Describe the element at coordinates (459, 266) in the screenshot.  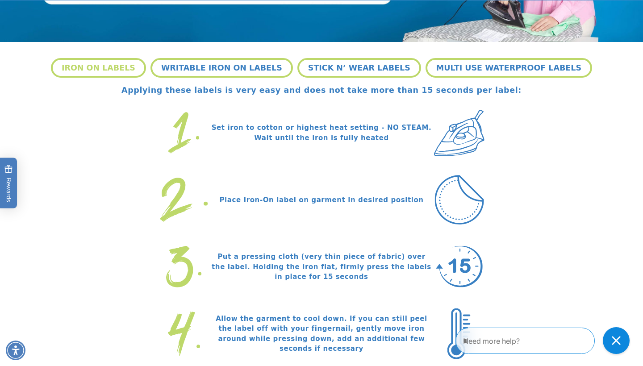
I see `img: 15 seconds timer` at that location.